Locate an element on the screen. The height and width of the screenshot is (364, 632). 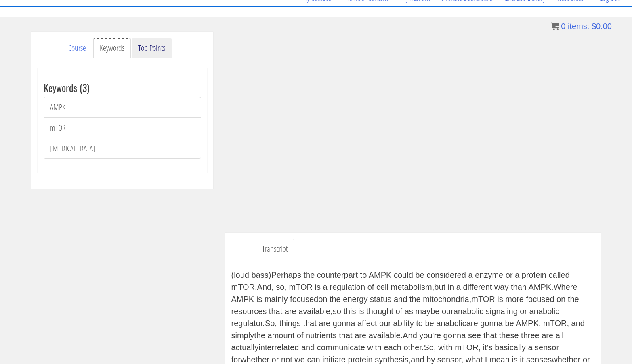
v: Perhaps the counterpart to AMPK is located at coordinates (331, 275).